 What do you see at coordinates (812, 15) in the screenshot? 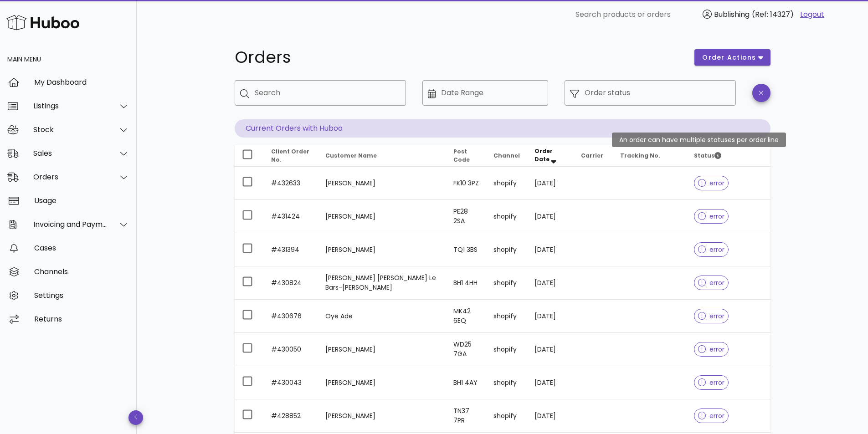
I see `a: Logout` at bounding box center [812, 15].